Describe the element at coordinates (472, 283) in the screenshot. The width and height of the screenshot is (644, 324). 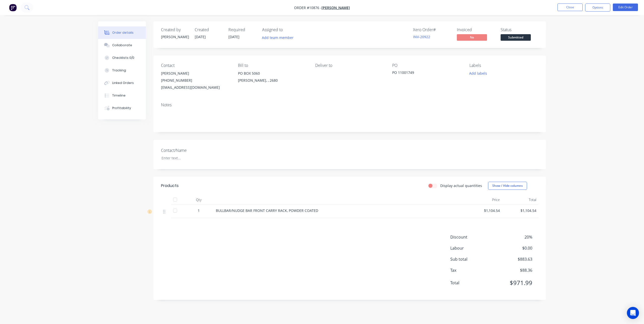
I see `span: Total` at that location.